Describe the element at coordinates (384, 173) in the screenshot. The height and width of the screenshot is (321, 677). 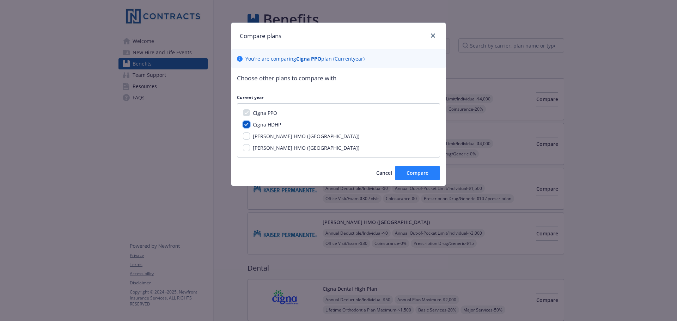
I see `button: Cancel` at that location.